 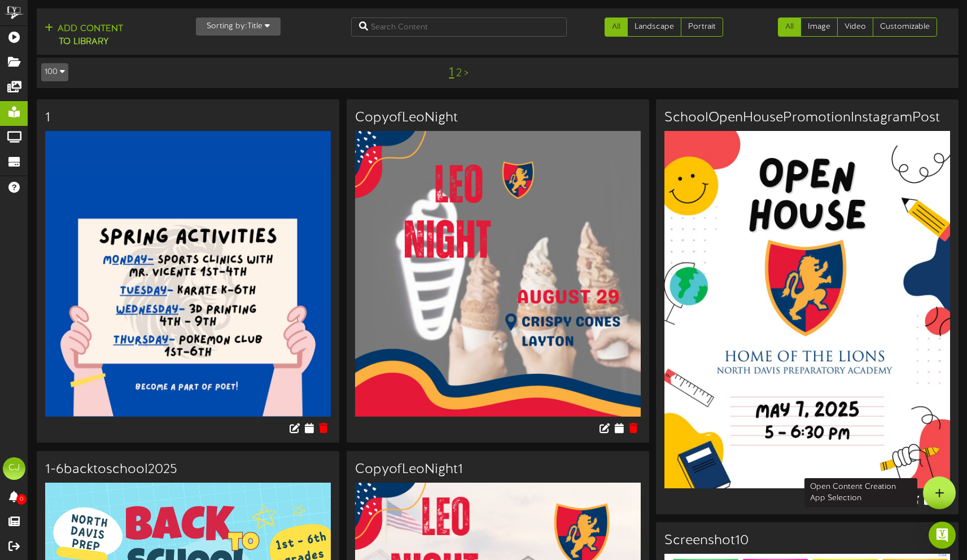 I want to click on div: CJ, so click(x=14, y=469).